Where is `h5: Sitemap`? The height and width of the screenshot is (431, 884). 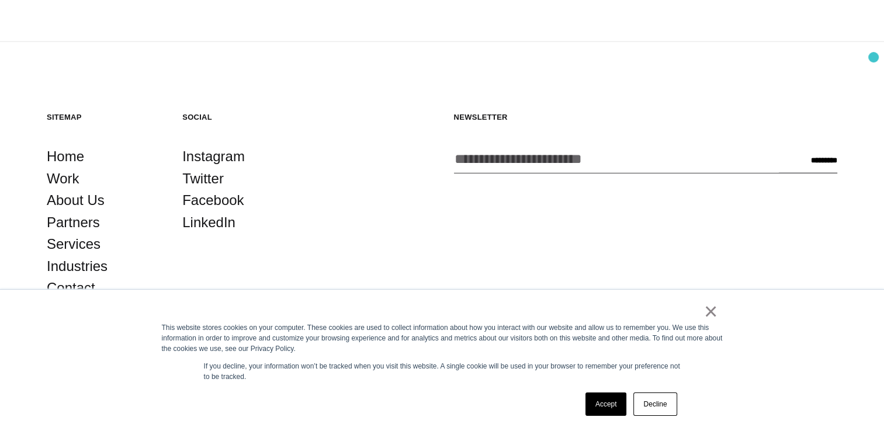
h5: Sitemap is located at coordinates (103, 117).